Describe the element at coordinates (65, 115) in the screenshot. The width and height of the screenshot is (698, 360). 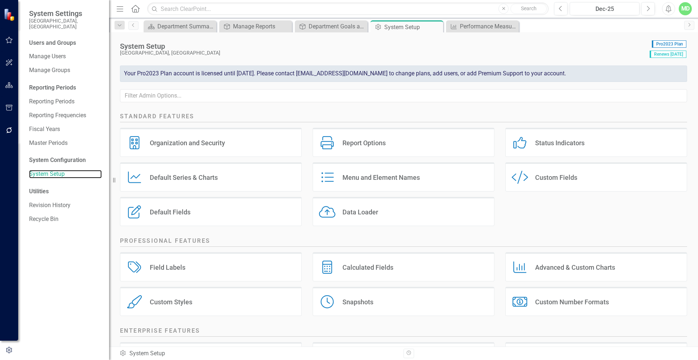
I see `a: Reporting Frequencies` at that location.